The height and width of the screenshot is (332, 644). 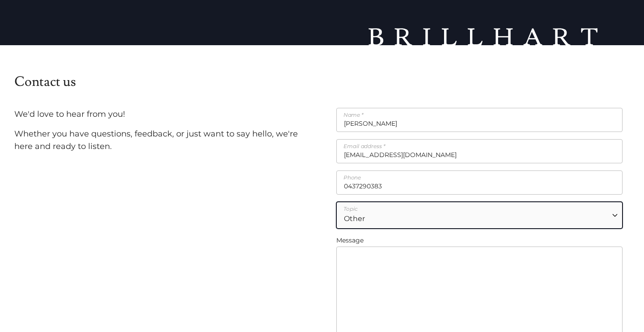 What do you see at coordinates (480, 240) in the screenshot?
I see `label: Message` at bounding box center [480, 240].